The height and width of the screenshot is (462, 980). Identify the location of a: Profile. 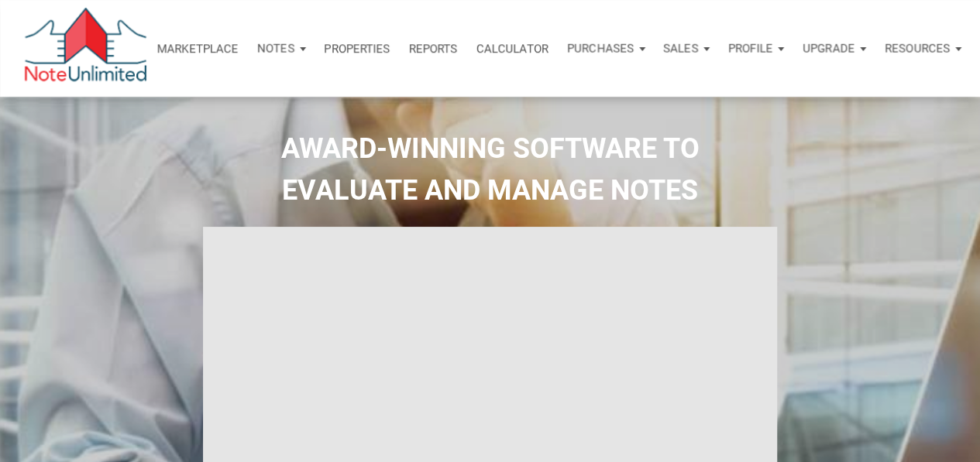
(756, 49).